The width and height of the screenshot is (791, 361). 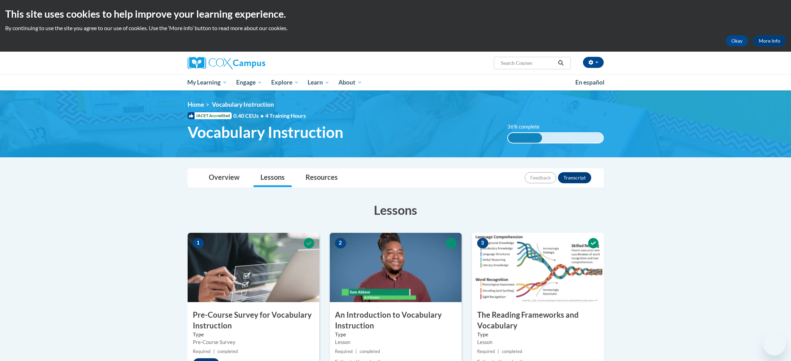 I want to click on img: Cox Campus, so click(x=226, y=63).